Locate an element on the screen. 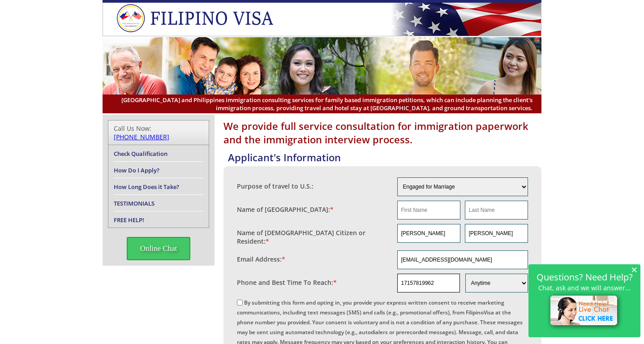 This screenshot has width=644, height=344. input: Phone is located at coordinates (429, 283).